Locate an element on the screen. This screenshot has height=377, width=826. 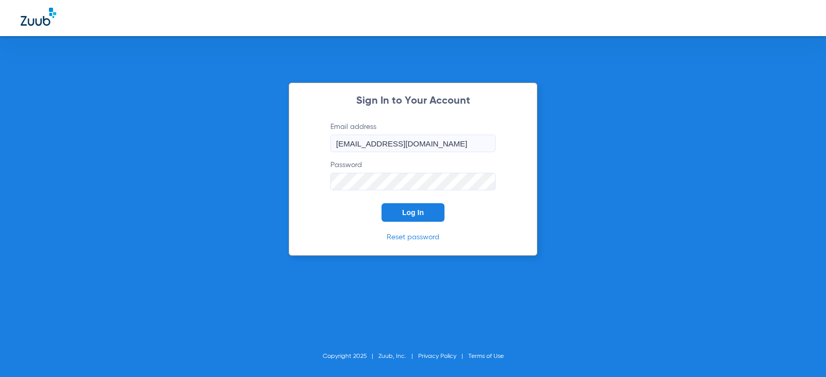
a: Reset password is located at coordinates (413, 237).